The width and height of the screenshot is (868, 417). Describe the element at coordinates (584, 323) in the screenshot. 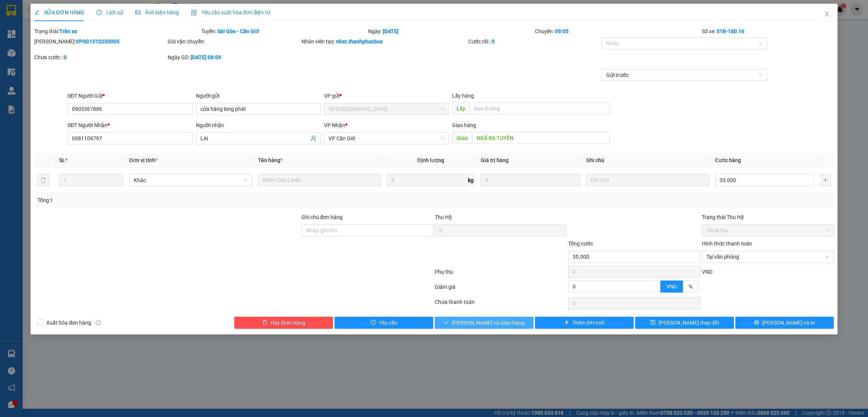

I see `button: plusThêm ĐH mới` at that location.